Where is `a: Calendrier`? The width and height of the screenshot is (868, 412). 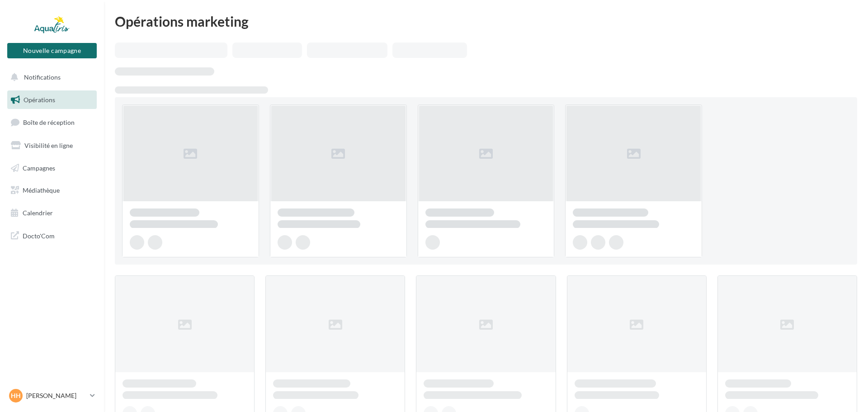
a: Calendrier is located at coordinates (52, 213).